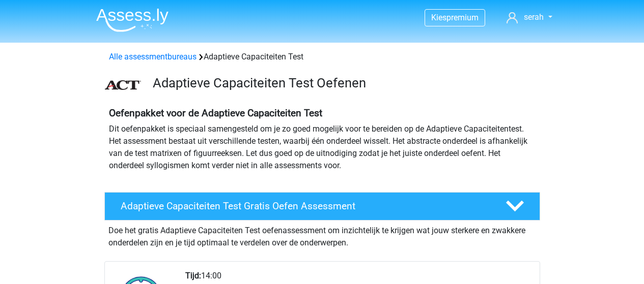 The width and height of the screenshot is (644, 284). Describe the element at coordinates (455, 17) in the screenshot. I see `a: Kiespremium` at that location.